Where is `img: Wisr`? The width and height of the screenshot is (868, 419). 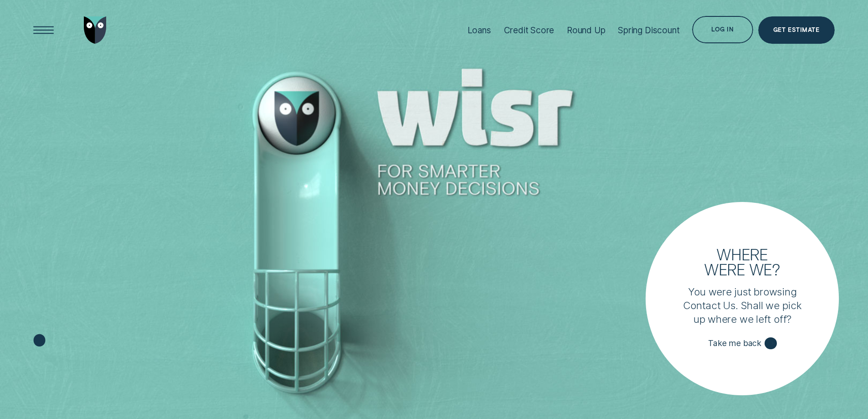
img: Wisr is located at coordinates (95, 30).